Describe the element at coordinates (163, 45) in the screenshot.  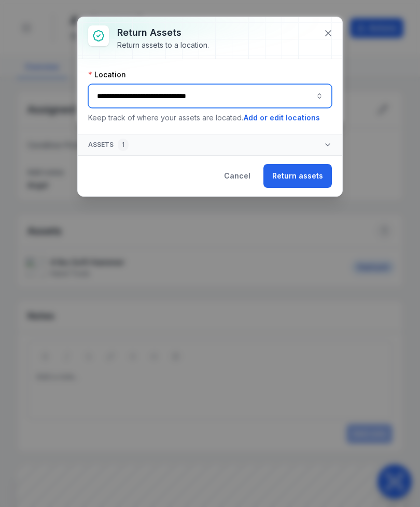
I see `div: Return assets to a location.` at that location.